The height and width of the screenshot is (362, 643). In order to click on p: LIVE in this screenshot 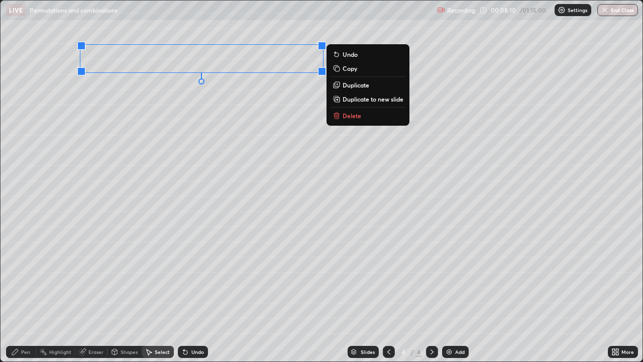, I will do `click(16, 10)`.